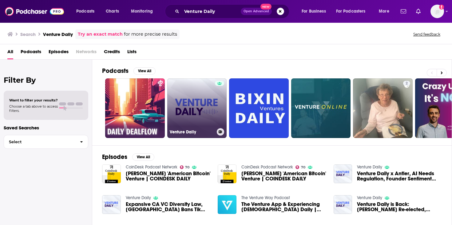  What do you see at coordinates (28, 34) in the screenshot?
I see `h3: Search` at bounding box center [28, 34].